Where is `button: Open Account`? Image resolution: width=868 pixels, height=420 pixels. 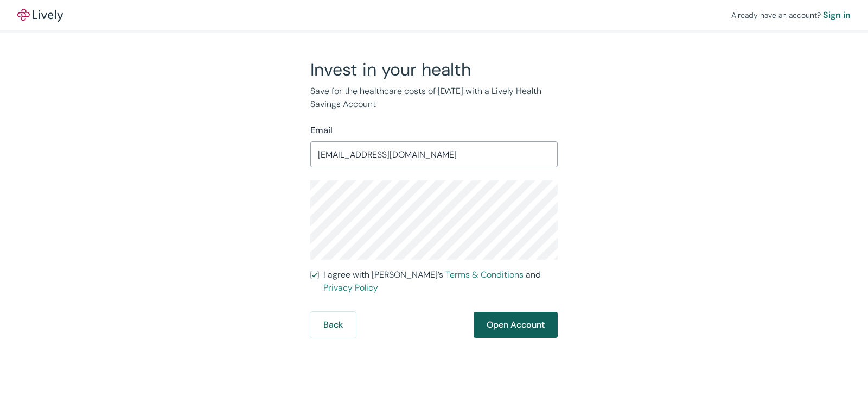
button: Open Account is located at coordinates (515, 325).